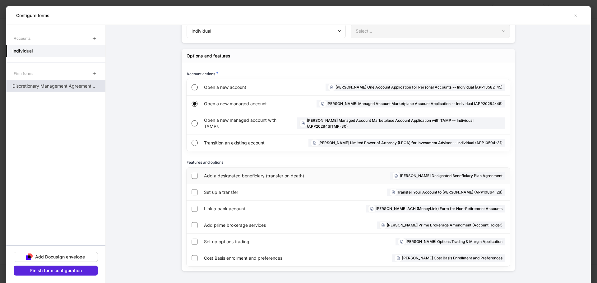 The height and width of the screenshot is (283, 597). I want to click on span: Open a new managed account, so click(245, 104).